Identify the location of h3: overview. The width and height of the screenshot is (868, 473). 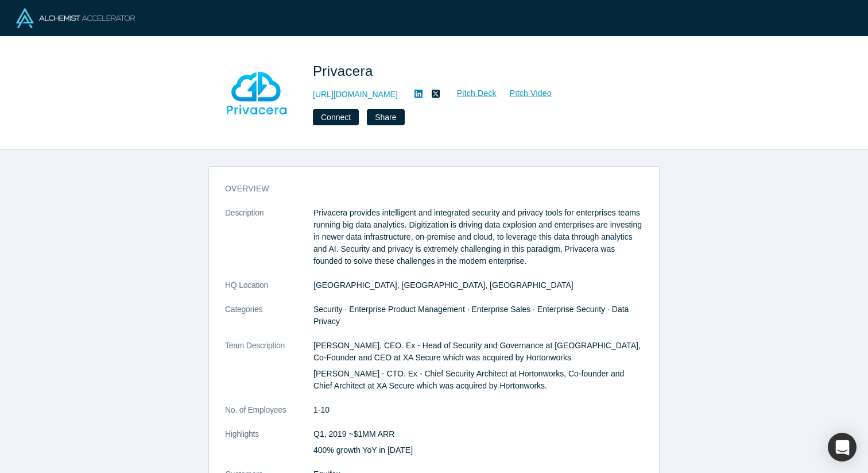
(426, 189).